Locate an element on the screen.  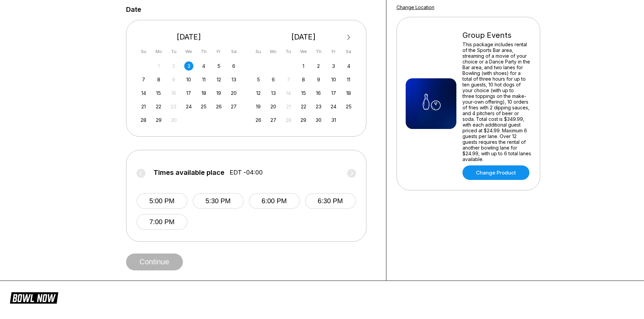
span: Times available place is located at coordinates (189, 173).